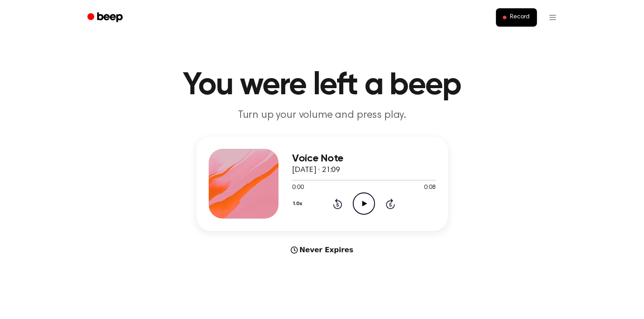 This screenshot has height=319, width=644. What do you see at coordinates (364, 158) in the screenshot?
I see `h3: Voice Note` at bounding box center [364, 158].